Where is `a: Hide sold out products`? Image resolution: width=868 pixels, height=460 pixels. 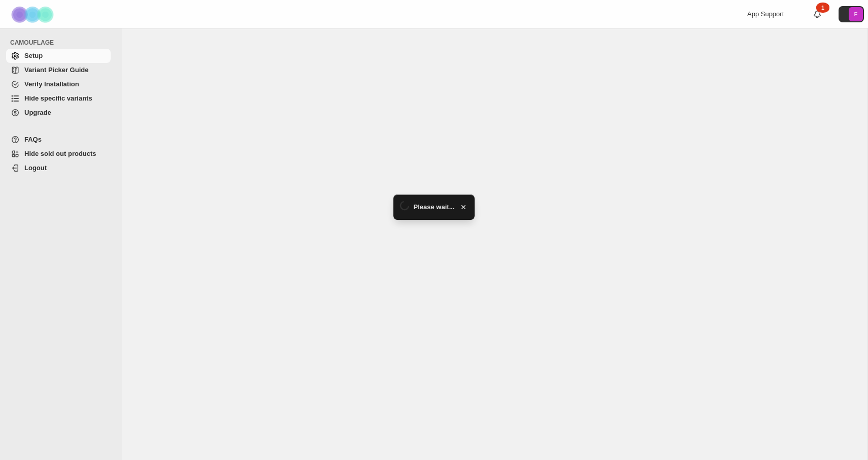
a: Hide sold out products is located at coordinates (58, 154).